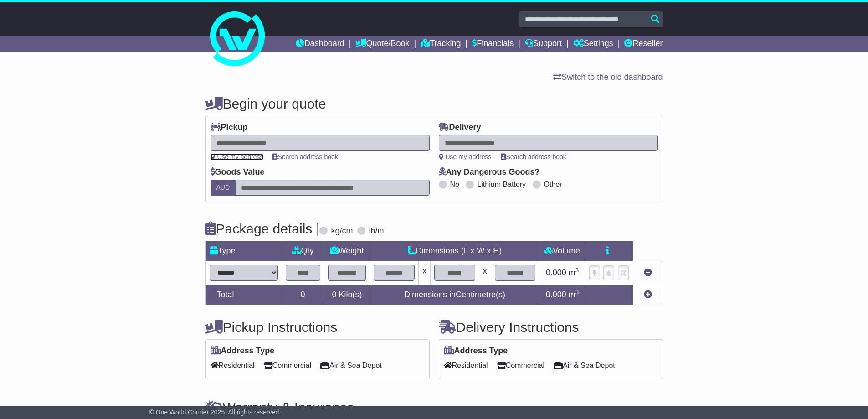 This screenshot has width=868, height=419. I want to click on a: Remove this item, so click(648, 273).